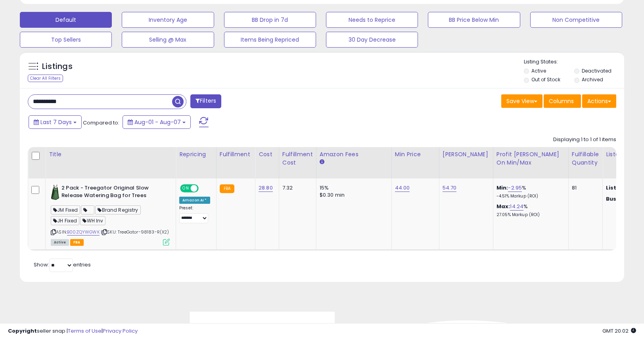 This screenshot has width=644, height=339. I want to click on span: Columns, so click(561, 101).